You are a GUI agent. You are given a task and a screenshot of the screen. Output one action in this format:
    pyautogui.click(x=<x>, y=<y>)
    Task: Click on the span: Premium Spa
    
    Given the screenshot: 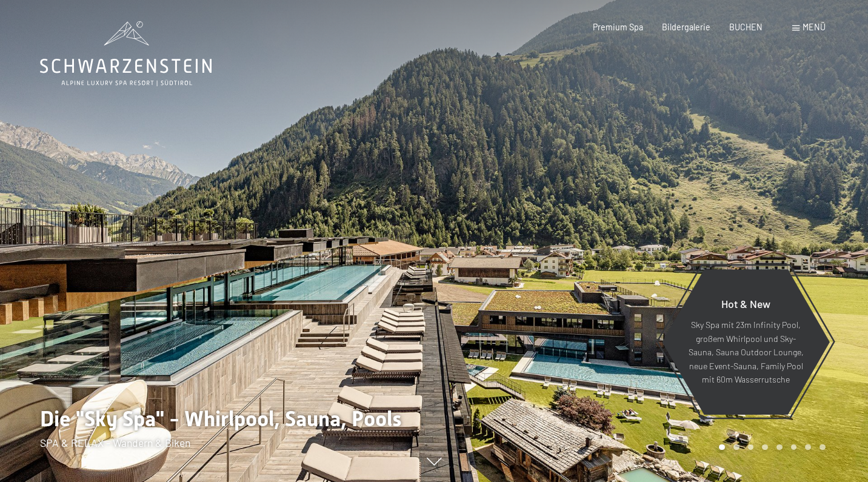 What is the action you would take?
    pyautogui.click(x=617, y=27)
    